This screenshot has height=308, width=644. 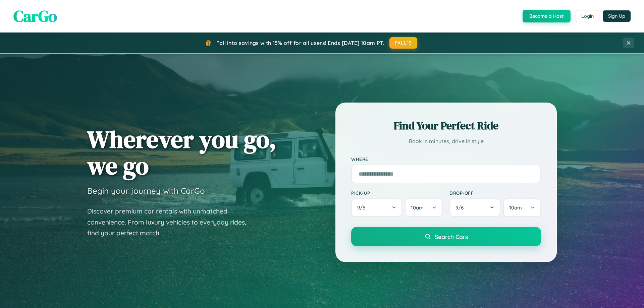 What do you see at coordinates (146, 191) in the screenshot?
I see `h3: Begin your journey with CarGo` at bounding box center [146, 191].